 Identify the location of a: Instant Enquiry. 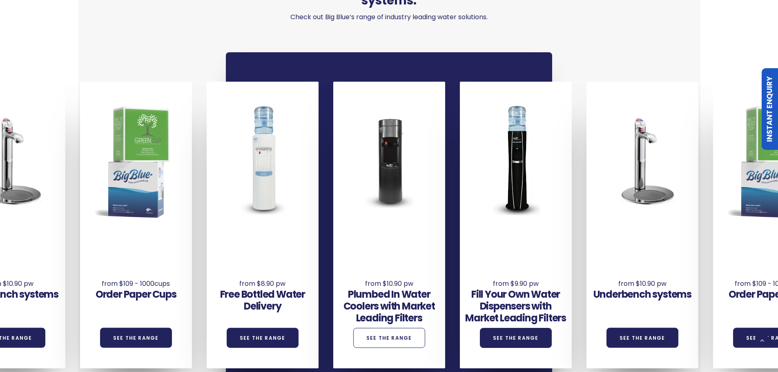
(770, 109).